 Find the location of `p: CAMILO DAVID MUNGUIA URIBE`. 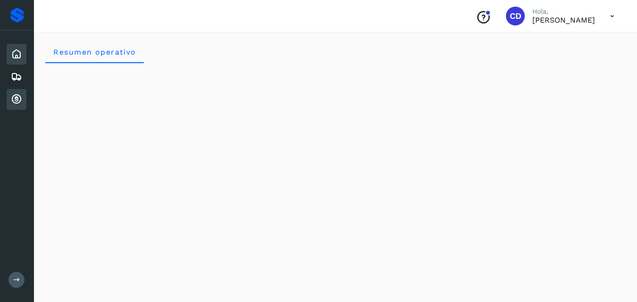

p: CAMILO DAVID MUNGUIA URIBE is located at coordinates (563, 20).